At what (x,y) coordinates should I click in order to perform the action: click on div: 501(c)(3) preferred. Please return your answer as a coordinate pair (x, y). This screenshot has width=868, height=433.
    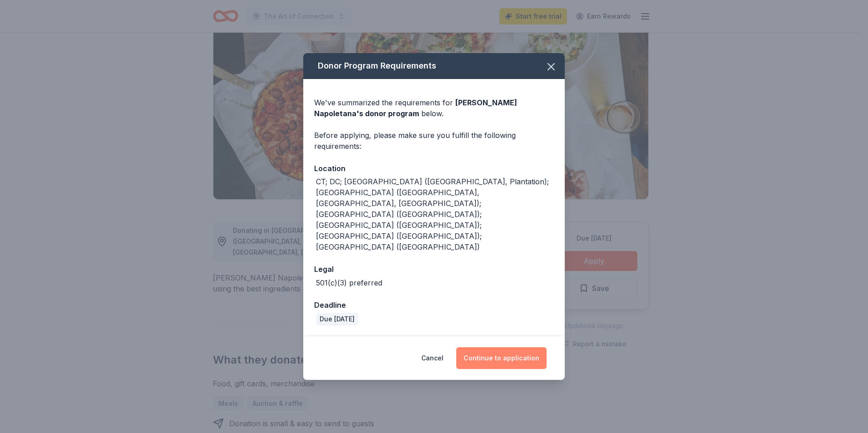
    Looking at the image, I should click on (349, 283).